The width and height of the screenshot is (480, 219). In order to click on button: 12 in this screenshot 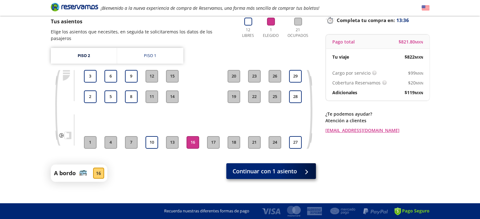, I will do `click(152, 76)`.